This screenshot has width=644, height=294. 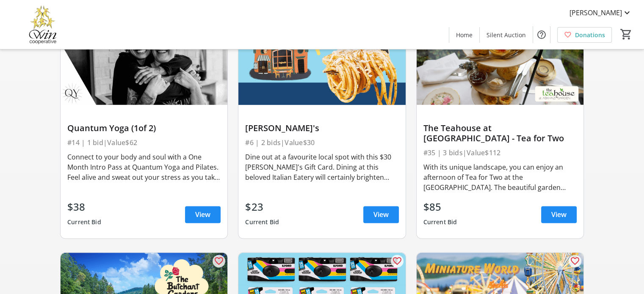 I want to click on div: #6 | 2 bids | Value $30, so click(x=322, y=143).